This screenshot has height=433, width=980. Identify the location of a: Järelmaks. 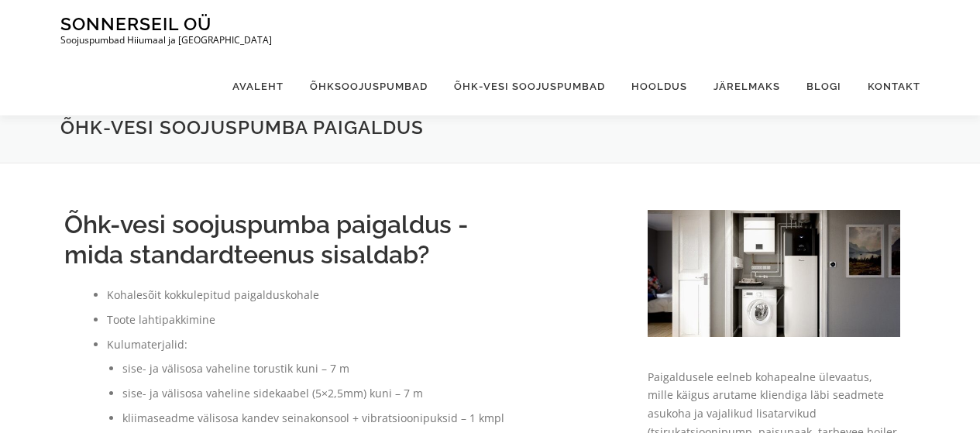
(747, 86).